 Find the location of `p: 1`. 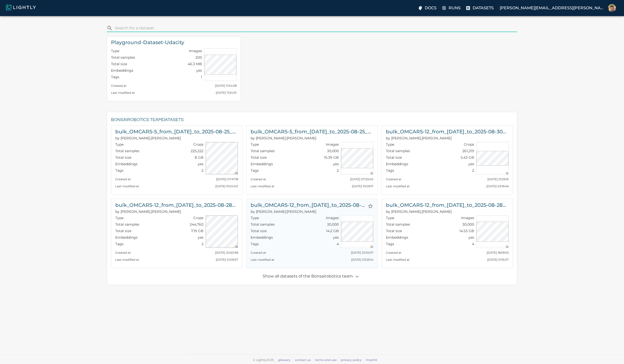

p: 1 is located at coordinates (201, 77).